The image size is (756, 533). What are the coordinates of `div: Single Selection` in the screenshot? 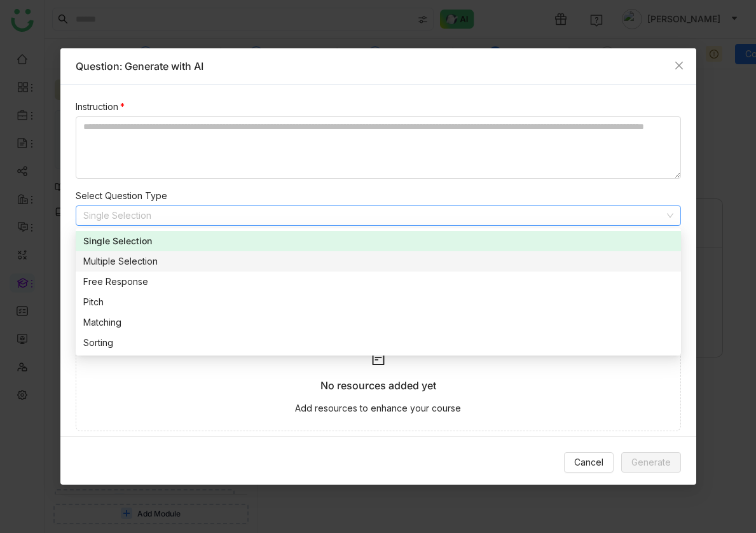 It's located at (378, 241).